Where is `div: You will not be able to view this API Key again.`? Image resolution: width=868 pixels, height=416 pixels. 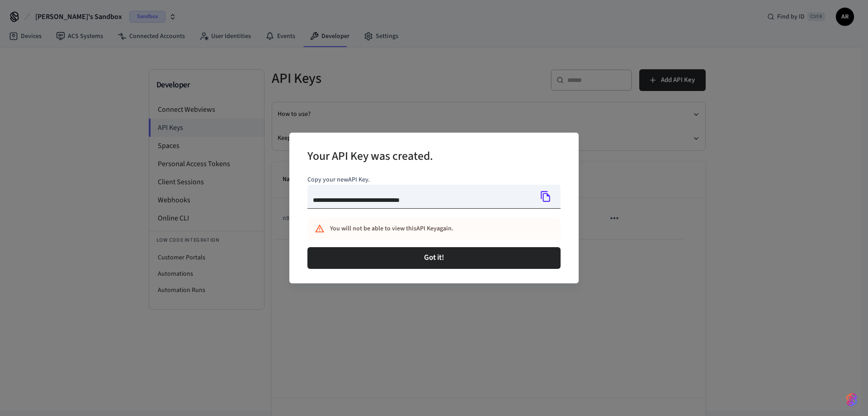
div: You will not be able to view this API Key again. is located at coordinates (425, 229).